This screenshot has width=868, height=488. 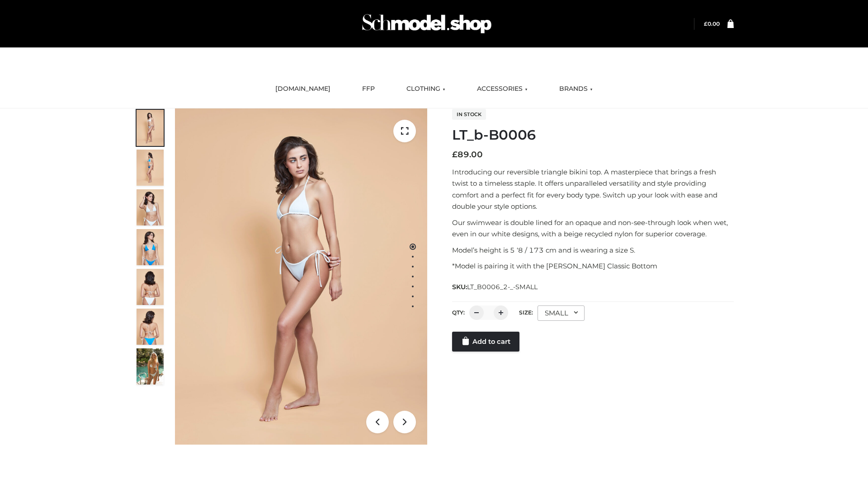 What do you see at coordinates (593, 228) in the screenshot?
I see `p: Our swimwear is double lined for an opaque and non-see-through look when wet, even in our white d...` at bounding box center [593, 228].